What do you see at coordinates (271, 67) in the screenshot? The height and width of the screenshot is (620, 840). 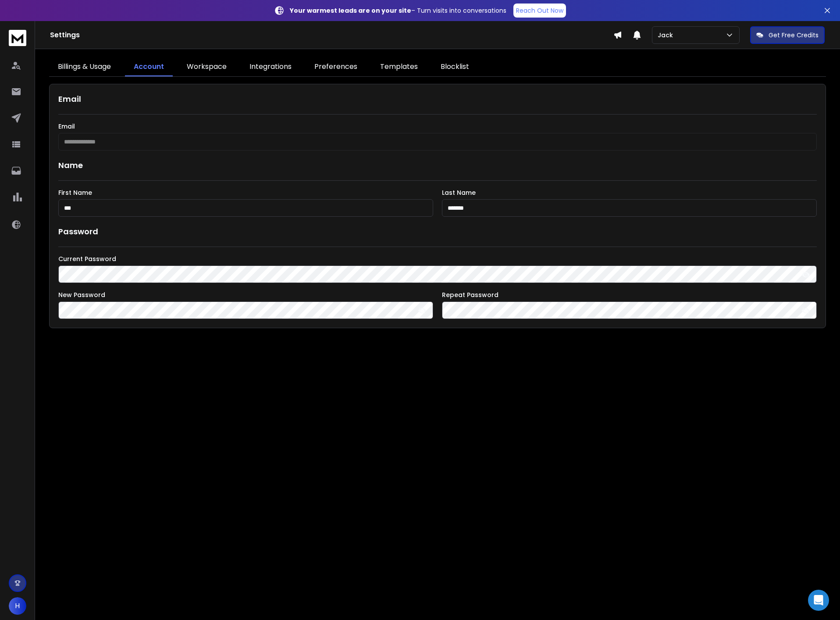 I see `a: Integrations` at bounding box center [271, 67].